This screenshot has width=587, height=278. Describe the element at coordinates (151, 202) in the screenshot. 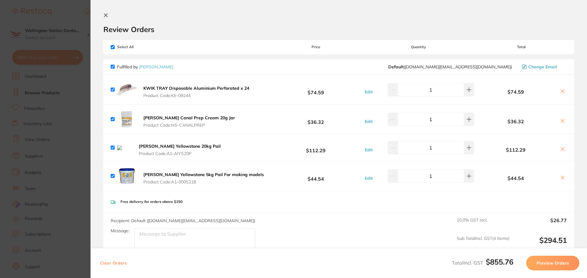

I see `p: Free delivery for orders above $150` at that location.